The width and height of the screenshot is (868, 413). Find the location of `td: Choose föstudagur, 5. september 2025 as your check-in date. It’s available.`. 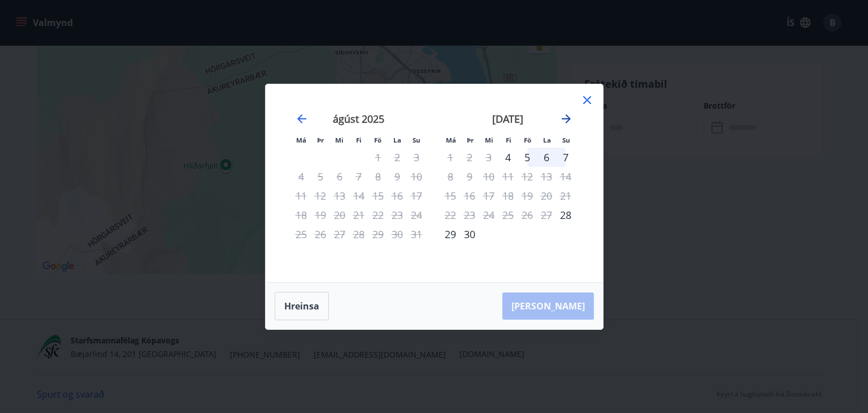

td: Choose föstudagur, 5. september 2025 as your check-in date. It’s available. is located at coordinates (527, 157).